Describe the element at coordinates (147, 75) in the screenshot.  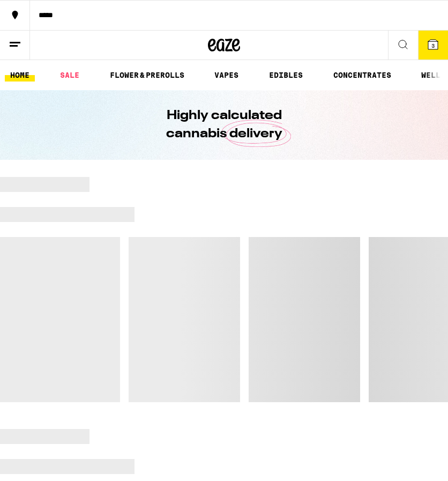
I see `a: FLOWER & PREROLLS` at that location.